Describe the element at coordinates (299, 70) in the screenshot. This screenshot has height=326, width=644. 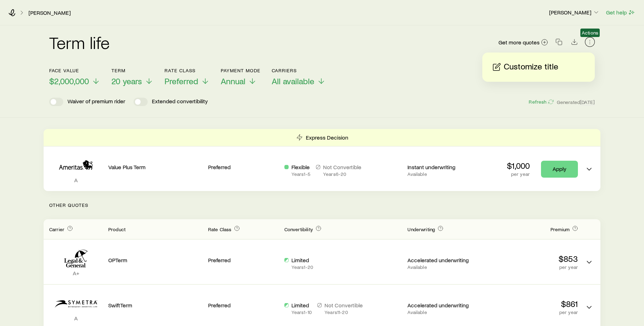
I see `p: Carriers` at that location.